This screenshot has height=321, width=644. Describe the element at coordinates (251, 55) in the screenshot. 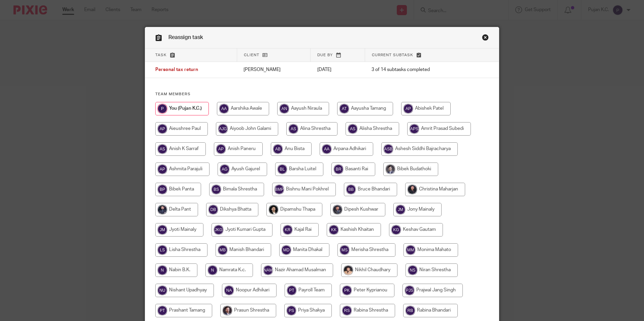

I see `span: Client` at that location.